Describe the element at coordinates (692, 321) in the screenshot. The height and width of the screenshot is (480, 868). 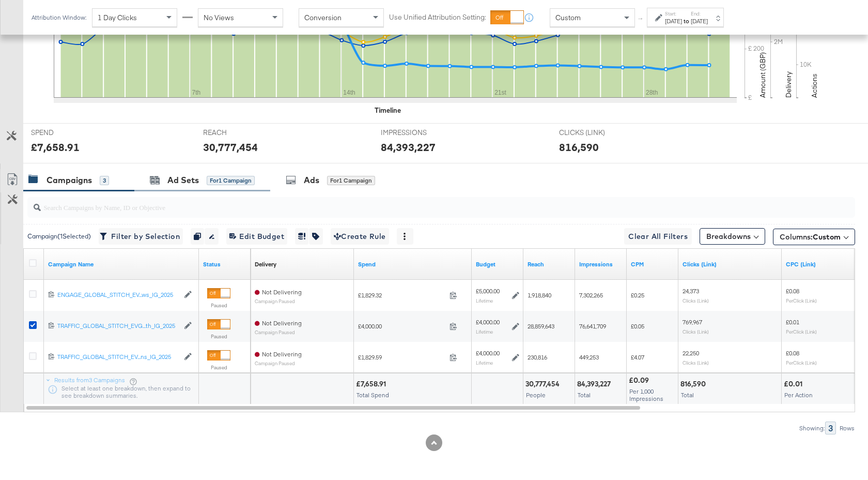
I see `span: 769,967` at that location.